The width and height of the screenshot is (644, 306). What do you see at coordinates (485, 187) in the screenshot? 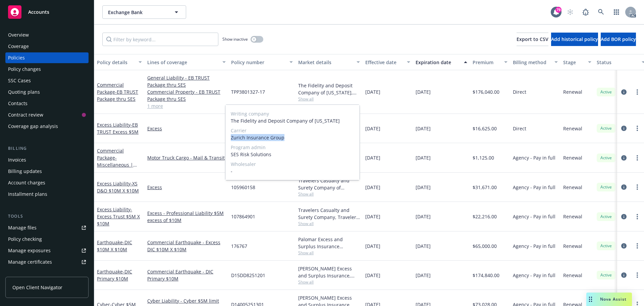
I see `span: $31,671.00` at bounding box center [485, 187].